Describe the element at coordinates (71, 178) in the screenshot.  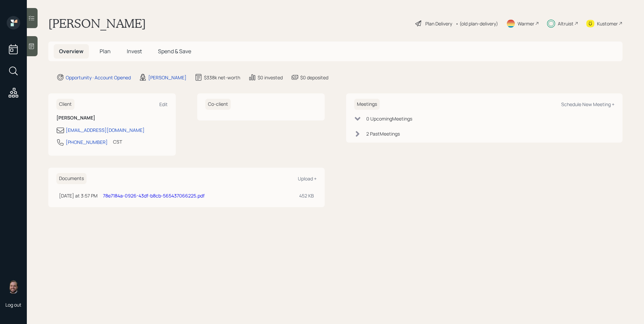
I see `h6: Documents` at that location.